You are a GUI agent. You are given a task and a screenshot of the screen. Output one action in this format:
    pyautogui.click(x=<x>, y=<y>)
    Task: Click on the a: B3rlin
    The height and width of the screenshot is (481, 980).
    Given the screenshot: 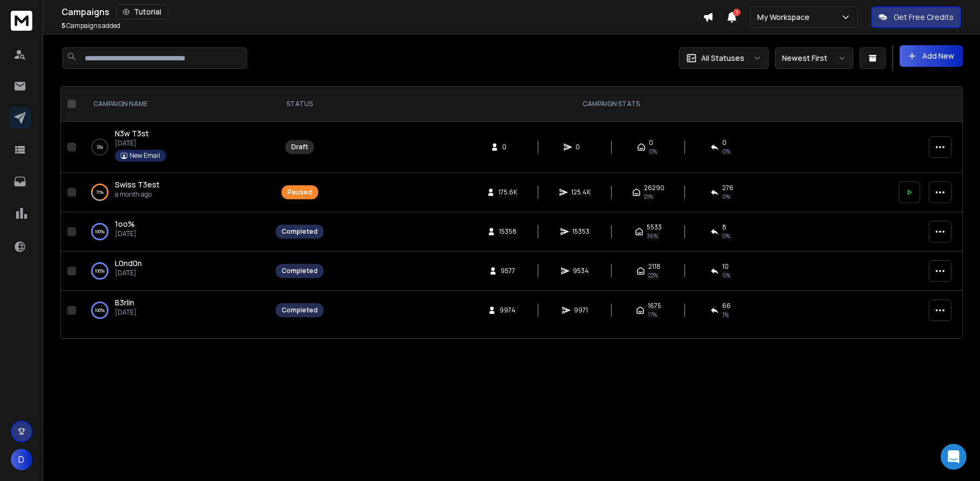 What is the action you would take?
    pyautogui.click(x=125, y=303)
    